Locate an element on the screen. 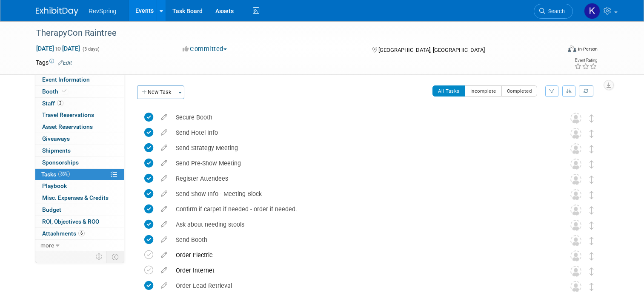 This screenshot has width=644, height=301. a: Giveaways is located at coordinates (80, 139).